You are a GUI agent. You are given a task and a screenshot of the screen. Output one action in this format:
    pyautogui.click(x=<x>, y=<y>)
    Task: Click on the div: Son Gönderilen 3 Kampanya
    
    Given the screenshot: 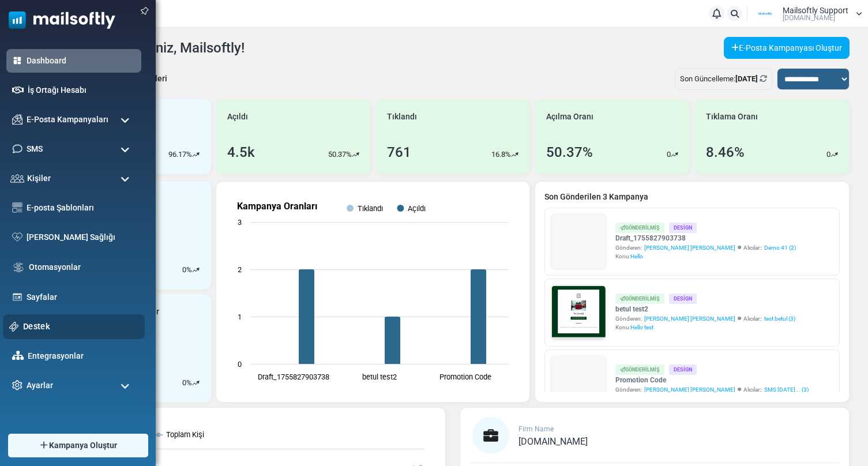 What is the action you would take?
    pyautogui.click(x=692, y=197)
    